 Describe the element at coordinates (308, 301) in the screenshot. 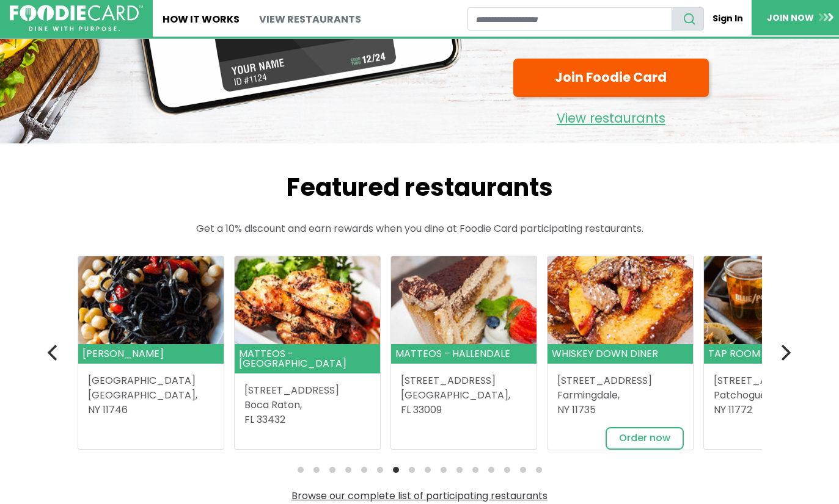

I see `img: Matteos - Boca Raton` at that location.